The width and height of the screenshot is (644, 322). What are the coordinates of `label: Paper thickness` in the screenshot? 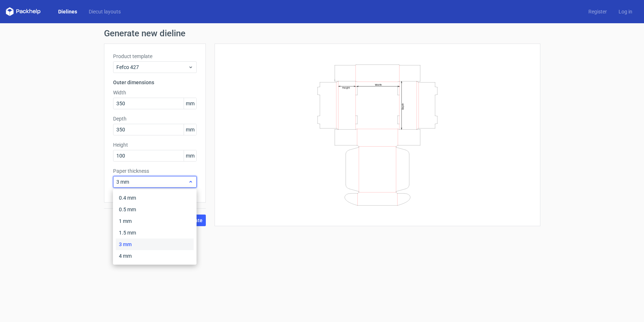 It's located at (155, 171).